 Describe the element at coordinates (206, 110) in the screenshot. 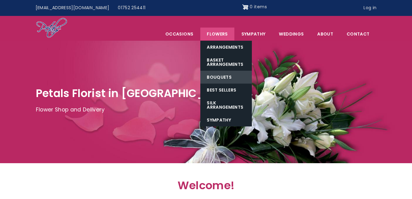

I see `p: Flower Shop and Delivery` at that location.